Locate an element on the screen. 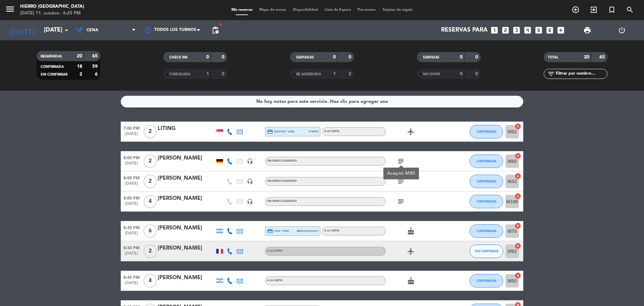  span: RE AGENDADA is located at coordinates (309, 74).